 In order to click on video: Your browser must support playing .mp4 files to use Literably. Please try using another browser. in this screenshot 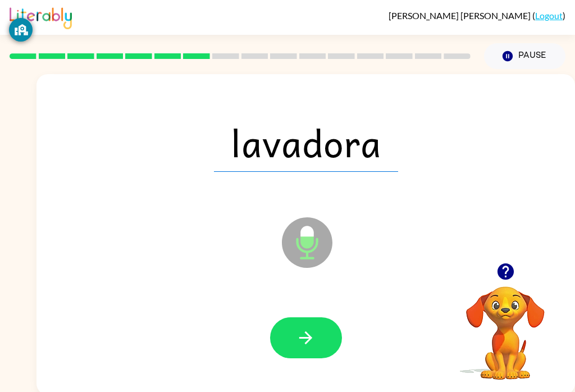, I will do `click(506, 325)`.